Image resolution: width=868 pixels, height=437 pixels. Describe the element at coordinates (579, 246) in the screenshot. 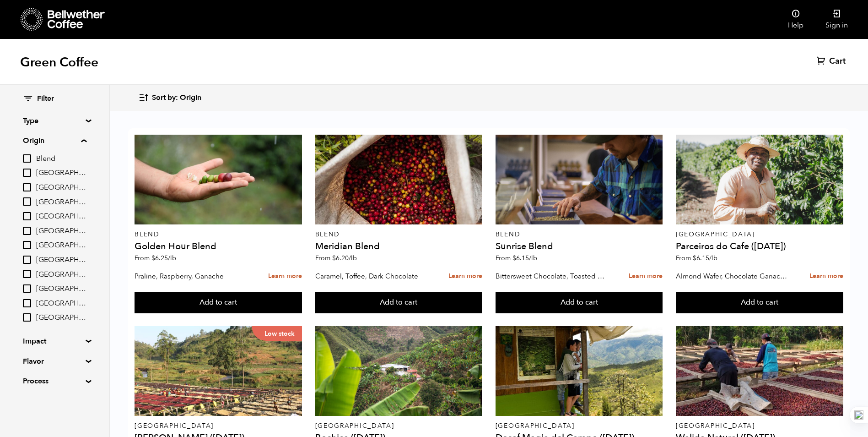

I see `h4: Sunrise Blend` at that location.